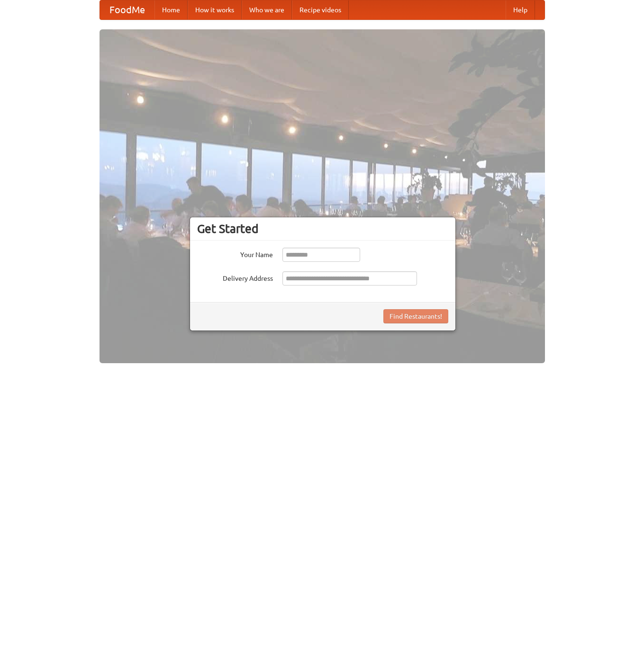 Image resolution: width=644 pixels, height=670 pixels. What do you see at coordinates (215, 10) in the screenshot?
I see `a: How it works` at bounding box center [215, 10].